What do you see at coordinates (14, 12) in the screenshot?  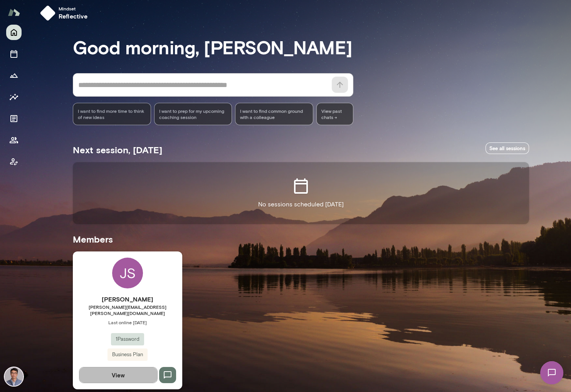 I see `img: Mento` at bounding box center [14, 12].